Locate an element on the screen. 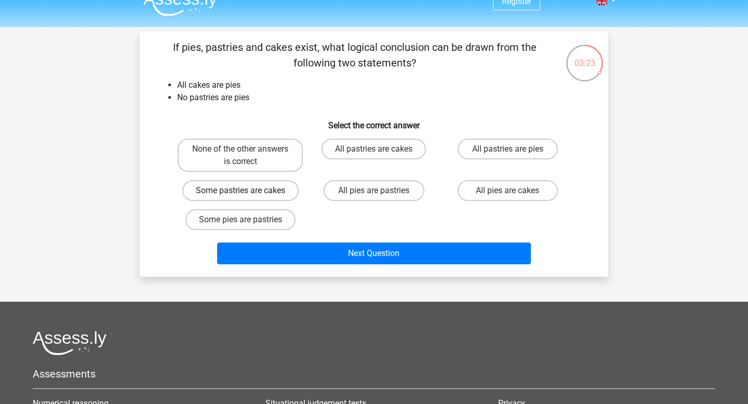 This screenshot has width=748, height=404. label: Some pastries are cakes is located at coordinates (241, 191).